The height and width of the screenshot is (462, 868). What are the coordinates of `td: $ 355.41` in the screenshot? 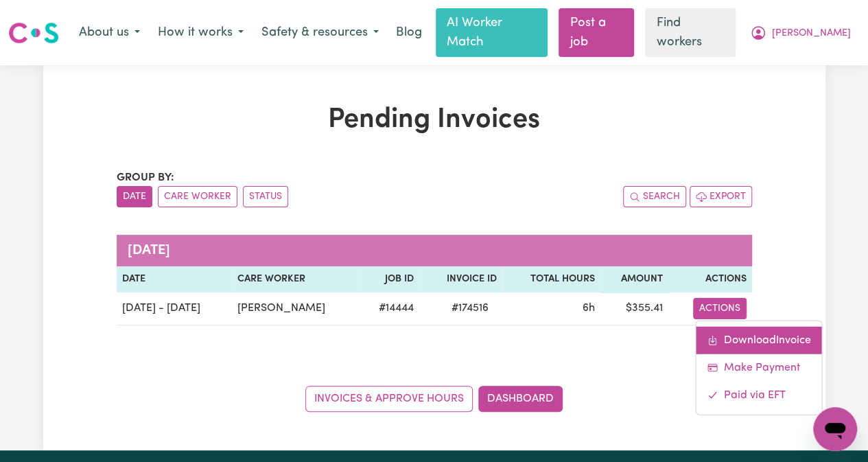 It's located at (634, 309).